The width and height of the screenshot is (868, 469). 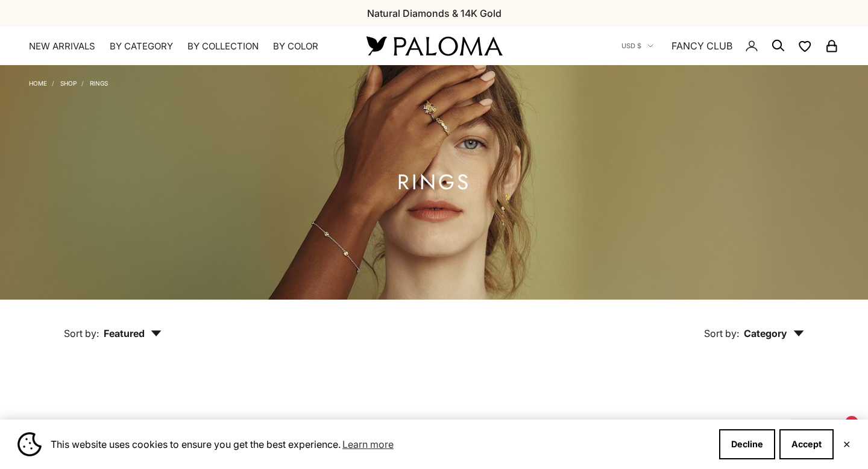 What do you see at coordinates (141, 46) in the screenshot?
I see `summary: By Category` at bounding box center [141, 46].